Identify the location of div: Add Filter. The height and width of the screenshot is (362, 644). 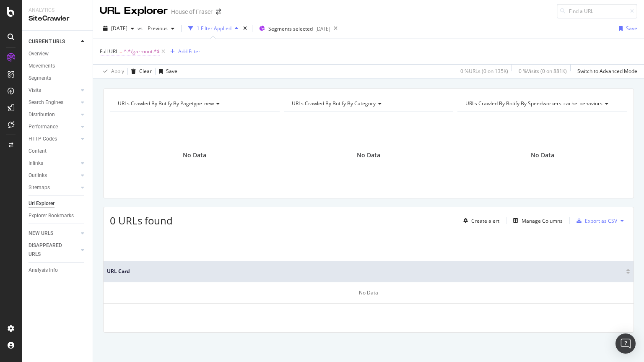
(189, 51).